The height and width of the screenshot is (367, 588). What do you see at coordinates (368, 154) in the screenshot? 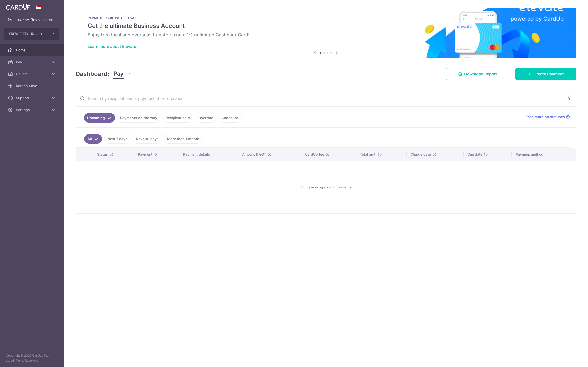
I see `span: Total amt.` at bounding box center [368, 154].